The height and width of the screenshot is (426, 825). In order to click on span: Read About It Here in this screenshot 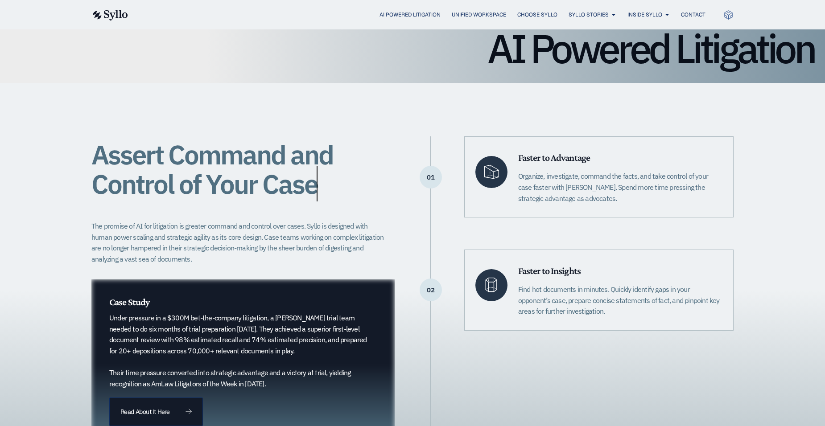, I will do `click(145, 412)`.